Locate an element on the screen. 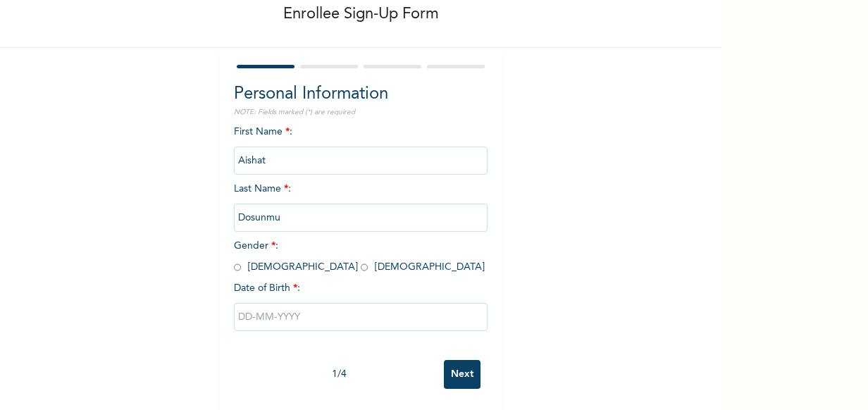 The width and height of the screenshot is (868, 410). p: Enrollee Sign-Up Form is located at coordinates (360, 14).